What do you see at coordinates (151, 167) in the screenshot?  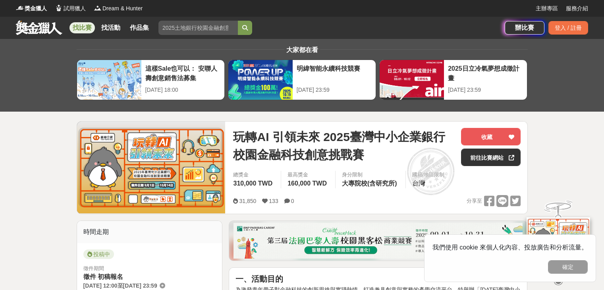 I see `img: Cover Image` at bounding box center [151, 167].